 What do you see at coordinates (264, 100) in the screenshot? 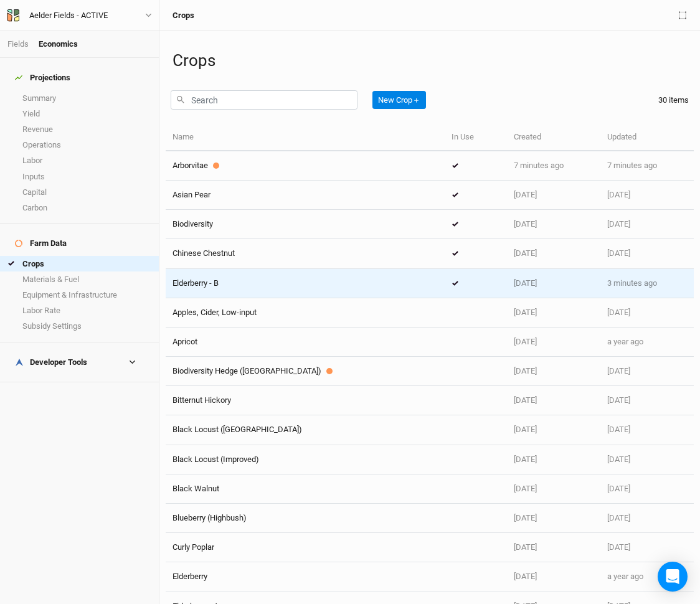
I see `input: Search` at bounding box center [264, 100].